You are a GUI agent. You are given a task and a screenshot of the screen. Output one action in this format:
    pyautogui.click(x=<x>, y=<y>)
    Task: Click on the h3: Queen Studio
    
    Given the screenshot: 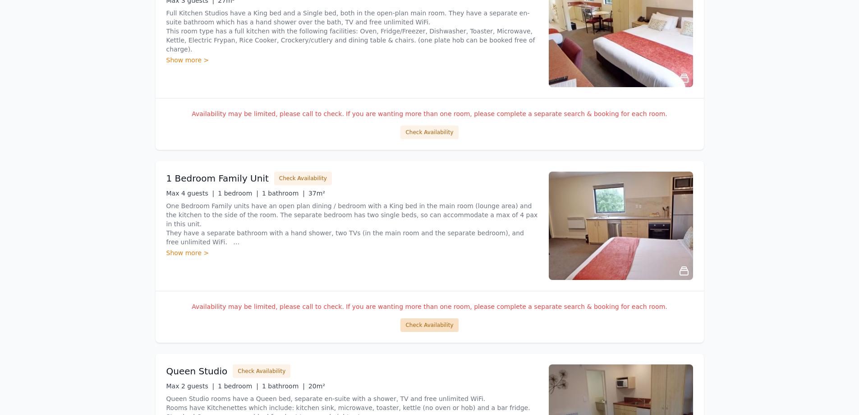 What is the action you would take?
    pyautogui.click(x=197, y=371)
    